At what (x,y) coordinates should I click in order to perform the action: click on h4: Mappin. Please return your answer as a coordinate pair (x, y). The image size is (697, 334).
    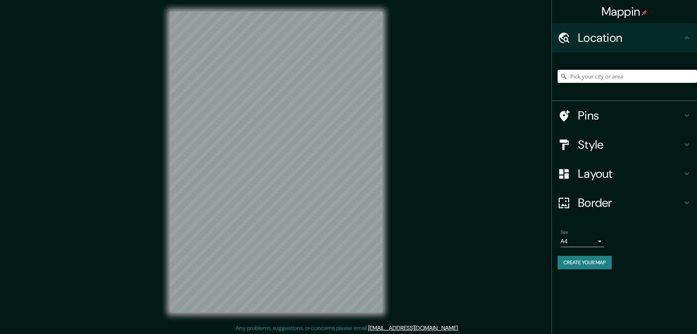
    Looking at the image, I should click on (624, 12).